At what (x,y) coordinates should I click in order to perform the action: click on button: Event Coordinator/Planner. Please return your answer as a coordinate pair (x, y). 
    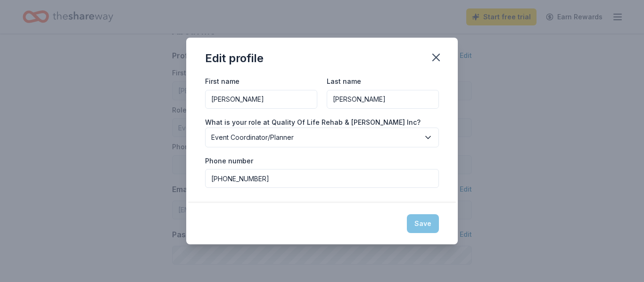
    Looking at the image, I should click on (322, 137).